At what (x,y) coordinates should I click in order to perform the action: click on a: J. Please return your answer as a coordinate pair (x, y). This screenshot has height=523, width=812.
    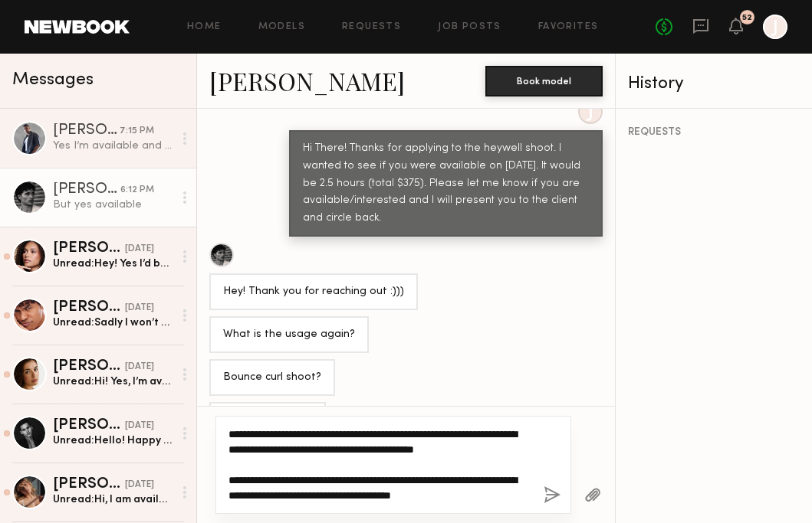
    Looking at the image, I should click on (775, 27).